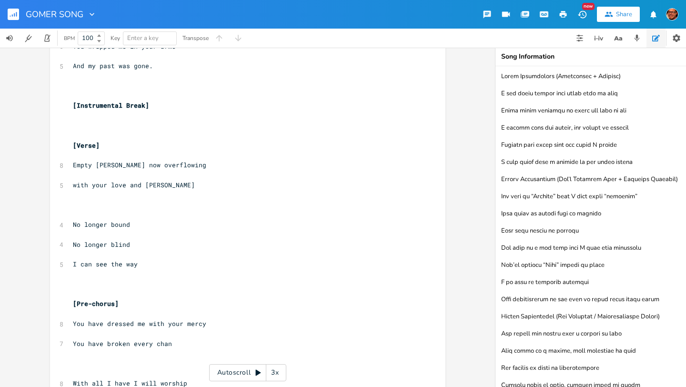 The height and width of the screenshot is (387, 686). Describe the element at coordinates (54, 14) in the screenshot. I see `span: GOMER SONG` at that location.